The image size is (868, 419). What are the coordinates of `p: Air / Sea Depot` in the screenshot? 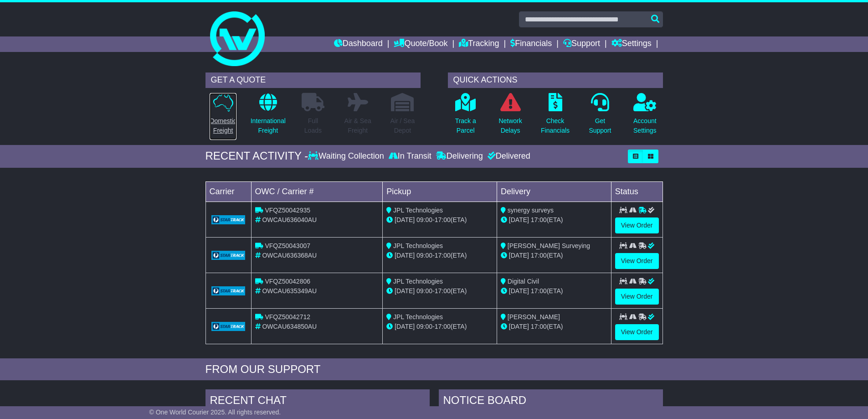 It's located at (403, 125).